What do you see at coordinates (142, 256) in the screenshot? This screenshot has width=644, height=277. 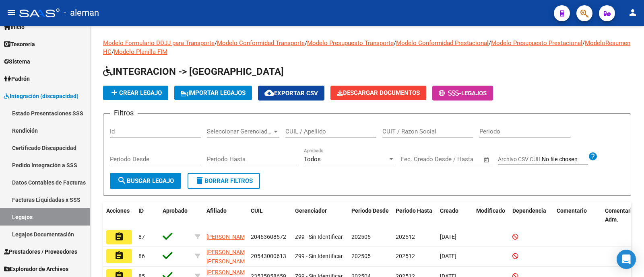 I see `span: 86` at bounding box center [142, 256].